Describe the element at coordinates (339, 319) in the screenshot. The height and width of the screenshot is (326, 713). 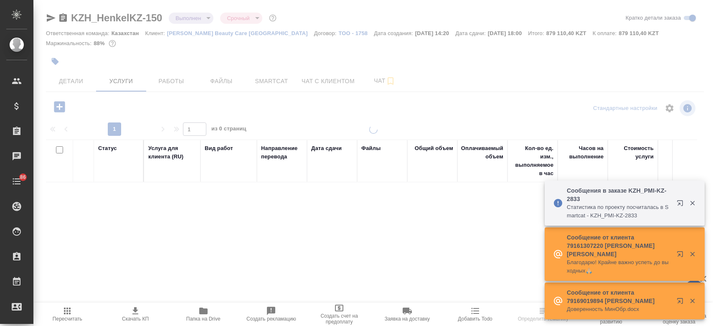
I see `span: Создать счет на предоплату` at that location.